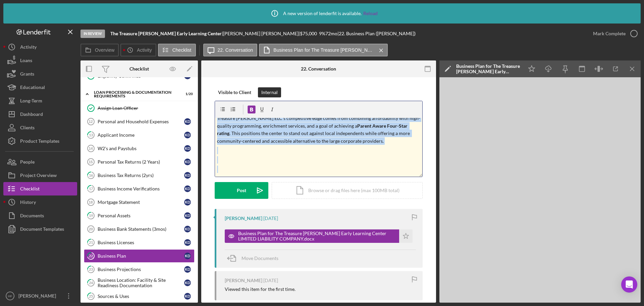 This screenshot has height=306, width=644. What do you see at coordinates (141, 148) in the screenshot?
I see `div: W2's and Paystubs` at bounding box center [141, 148].